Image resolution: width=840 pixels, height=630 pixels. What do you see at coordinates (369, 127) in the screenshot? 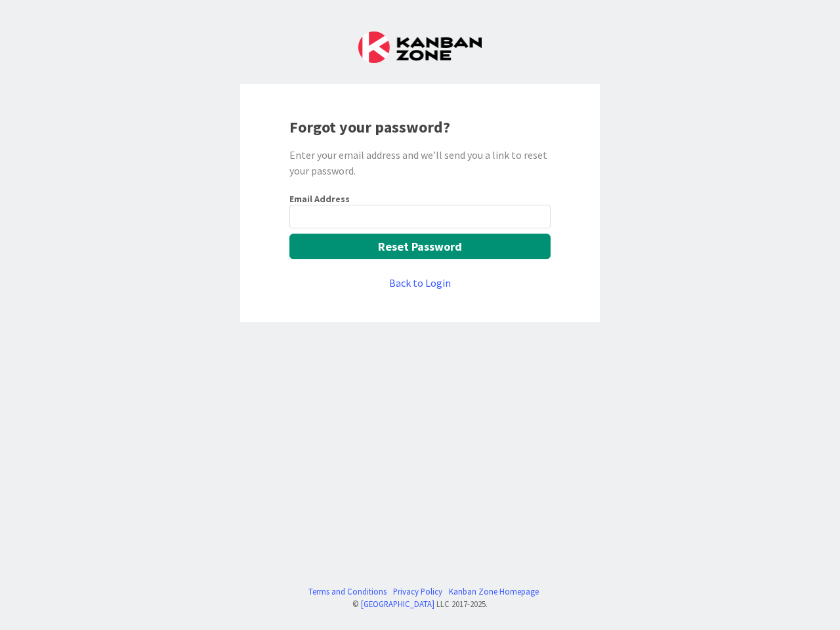
I see `b: Forgot your password?` at bounding box center [369, 127].